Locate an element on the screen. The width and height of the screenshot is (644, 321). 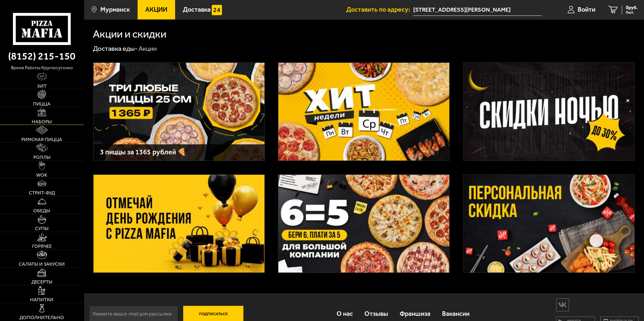
img: vk is located at coordinates (562, 305).